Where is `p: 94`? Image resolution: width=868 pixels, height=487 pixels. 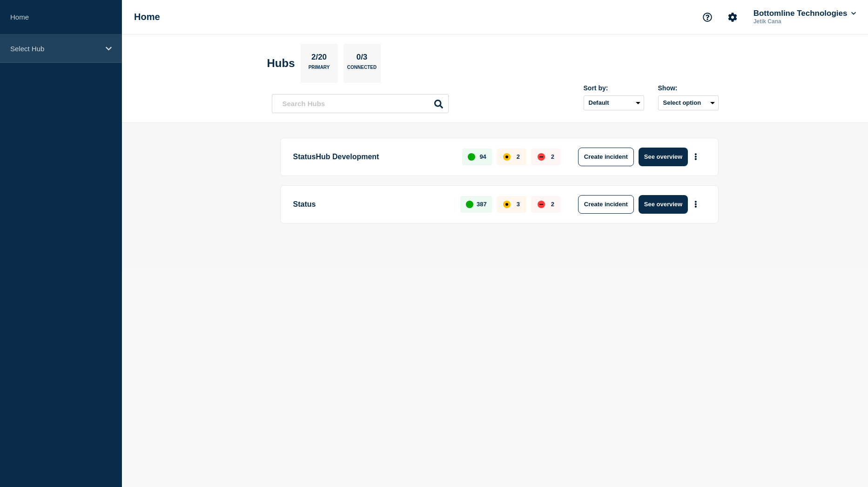 p: 94 is located at coordinates (483, 157).